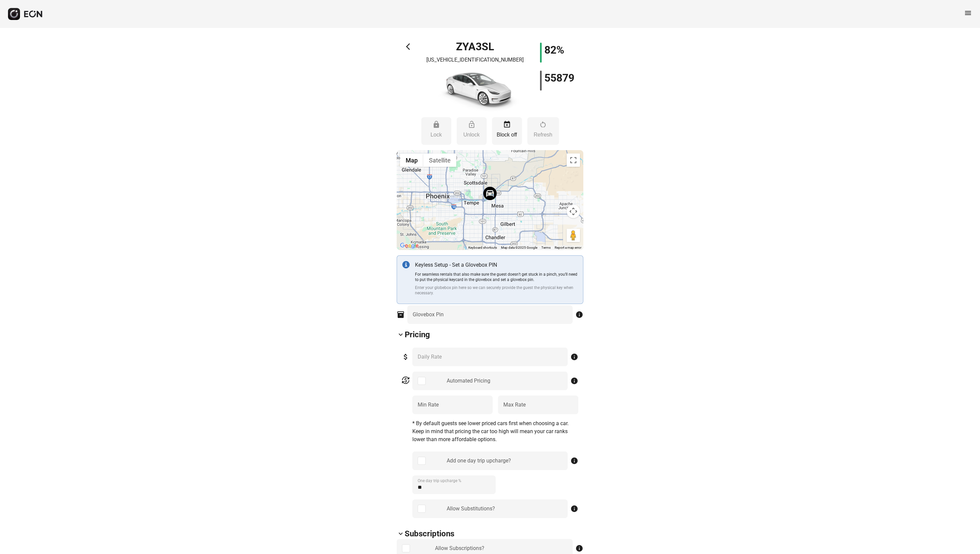  Describe the element at coordinates (573, 211) in the screenshot. I see `button: Map camera controls` at that location.